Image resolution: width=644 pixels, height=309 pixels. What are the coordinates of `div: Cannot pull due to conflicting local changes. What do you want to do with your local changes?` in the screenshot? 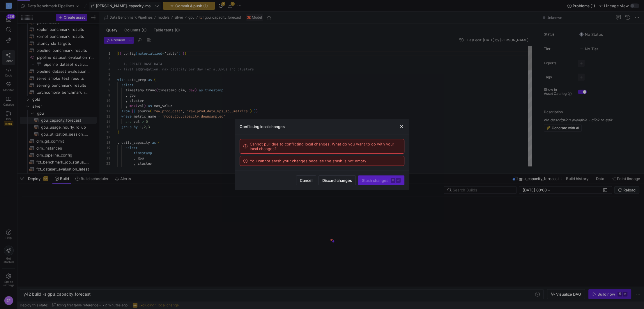 It's located at (322, 146).